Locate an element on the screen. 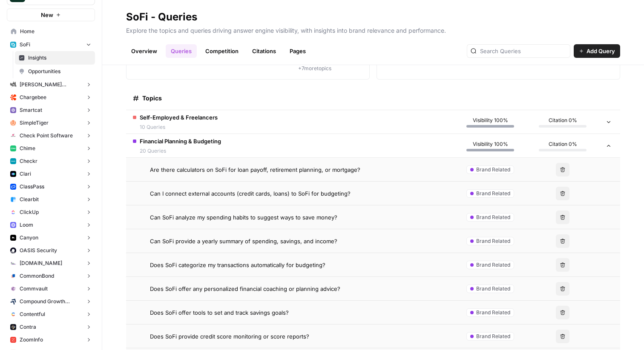 Image resolution: width=644 pixels, height=350 pixels. button: Contra is located at coordinates (51, 327).